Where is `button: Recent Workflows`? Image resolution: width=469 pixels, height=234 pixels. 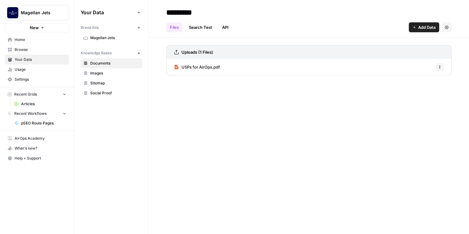 button: Recent Workflows is located at coordinates (37, 114).